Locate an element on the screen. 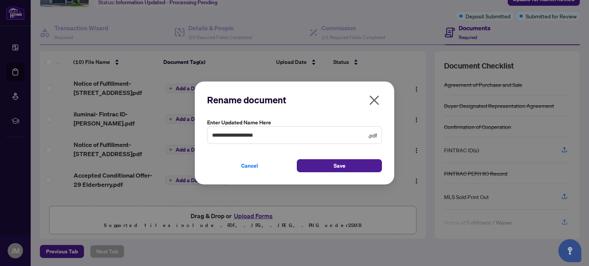  span: .pdf is located at coordinates (372, 135).